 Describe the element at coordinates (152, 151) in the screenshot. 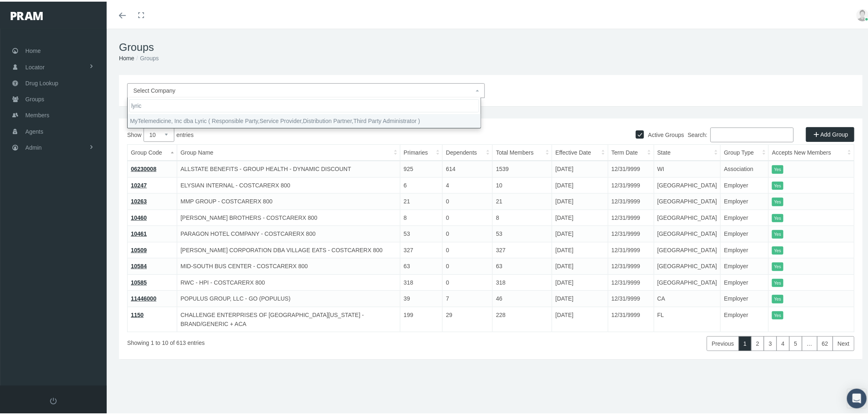

I see `th: Group Code: activate to sort column descending` at that location.